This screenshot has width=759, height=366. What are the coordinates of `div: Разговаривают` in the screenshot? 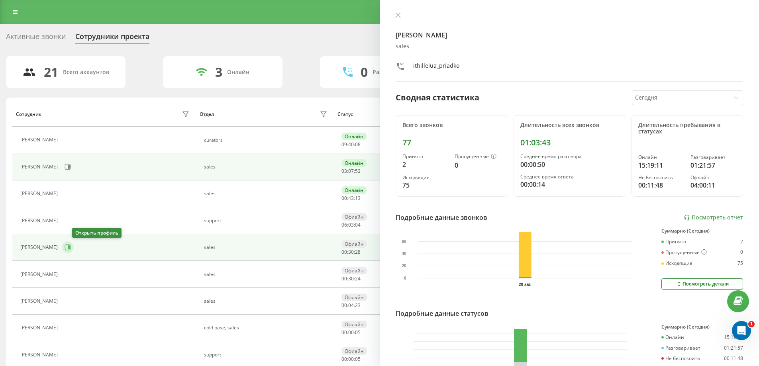 It's located at (394, 72).